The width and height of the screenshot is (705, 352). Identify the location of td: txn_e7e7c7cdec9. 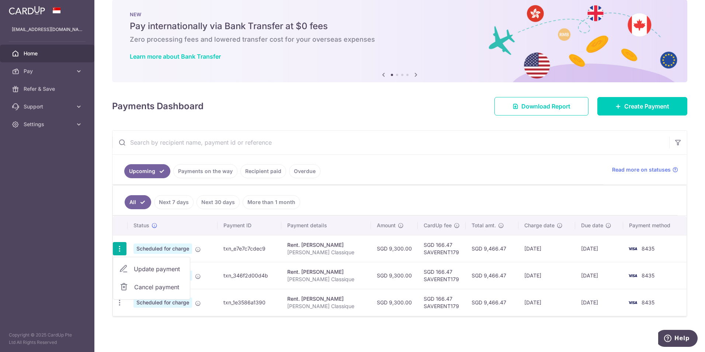
(250, 248).